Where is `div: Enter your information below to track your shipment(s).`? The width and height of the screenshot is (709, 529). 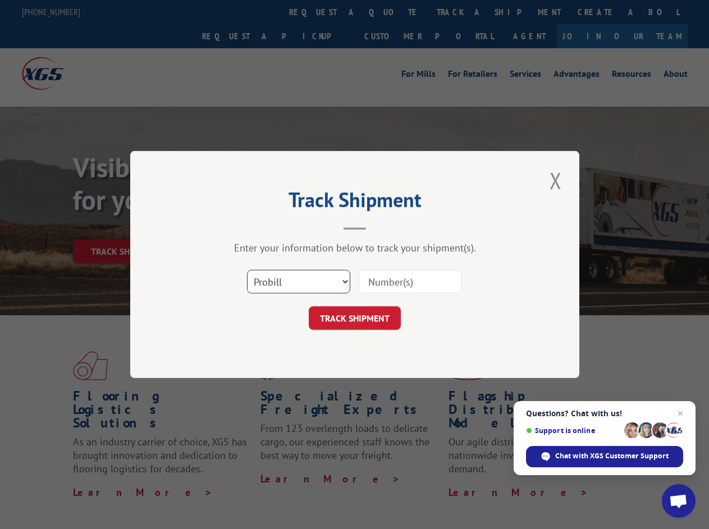 div: Enter your information below to track your shipment(s). is located at coordinates (355, 247).